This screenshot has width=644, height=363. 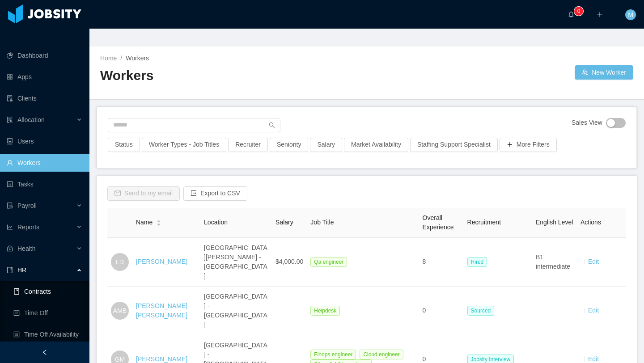 I want to click on span: Overall Experience, so click(x=438, y=223).